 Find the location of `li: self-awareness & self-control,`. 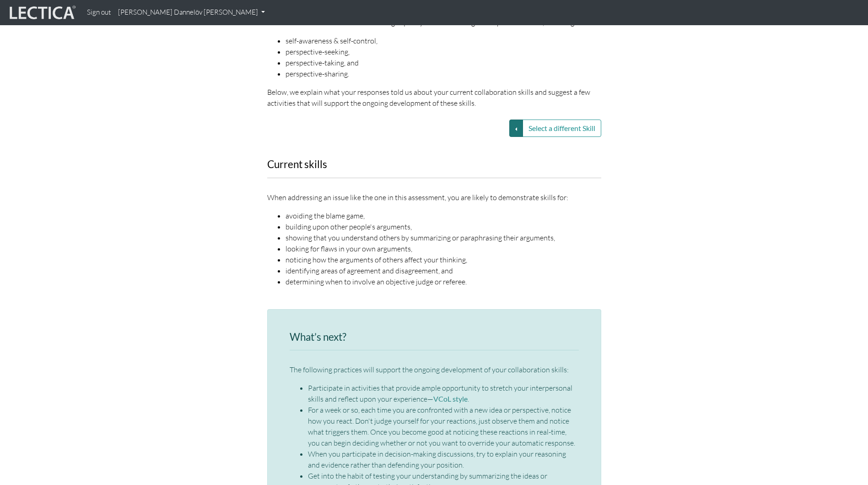

li: self-awareness & self-control, is located at coordinates (444, 41).